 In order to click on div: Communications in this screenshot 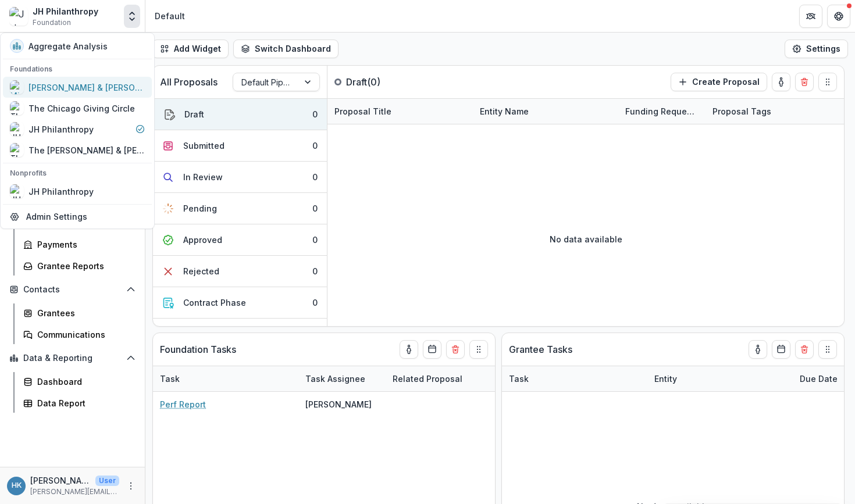, I will do `click(84, 334)`.